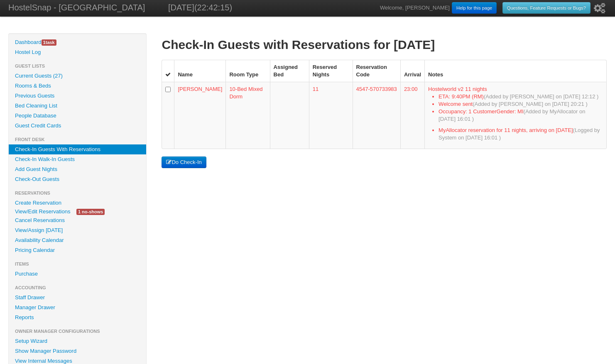 This screenshot has width=615, height=364. Describe the element at coordinates (77, 53) in the screenshot. I see `a: Hostel Log` at that location.